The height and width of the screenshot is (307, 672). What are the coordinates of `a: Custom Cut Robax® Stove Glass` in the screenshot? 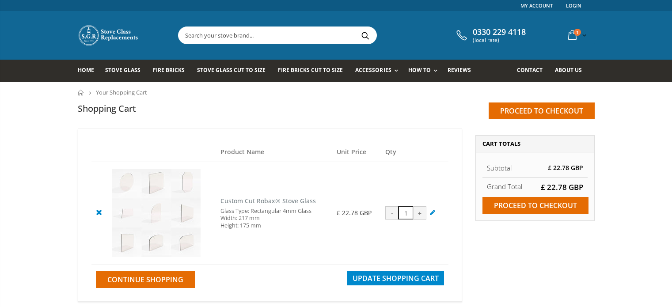 It's located at (268, 201).